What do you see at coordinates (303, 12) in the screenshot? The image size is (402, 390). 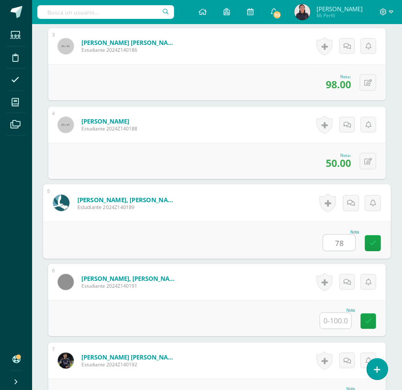 I see `img: 67078d01e56025b9630a76423ab6604b.png` at bounding box center [303, 12].